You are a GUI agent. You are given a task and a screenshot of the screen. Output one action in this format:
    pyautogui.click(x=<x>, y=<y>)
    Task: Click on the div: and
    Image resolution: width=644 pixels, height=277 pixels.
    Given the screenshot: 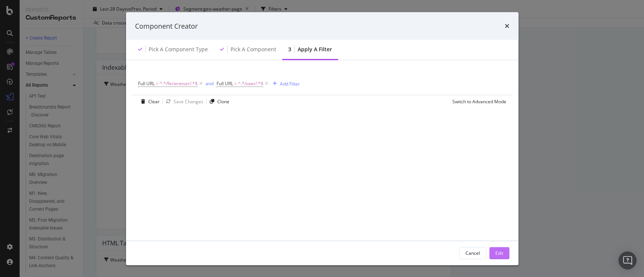 What is the action you would take?
    pyautogui.click(x=210, y=83)
    